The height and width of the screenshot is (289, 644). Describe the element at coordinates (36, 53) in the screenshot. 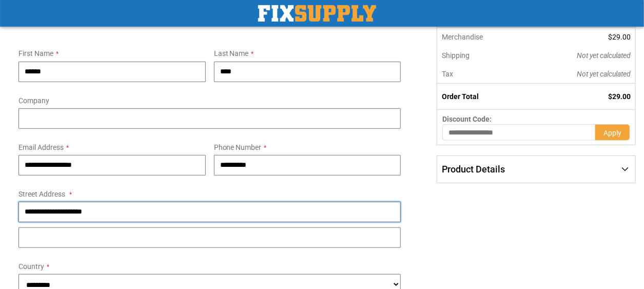

I see `span: First Name` at that location.